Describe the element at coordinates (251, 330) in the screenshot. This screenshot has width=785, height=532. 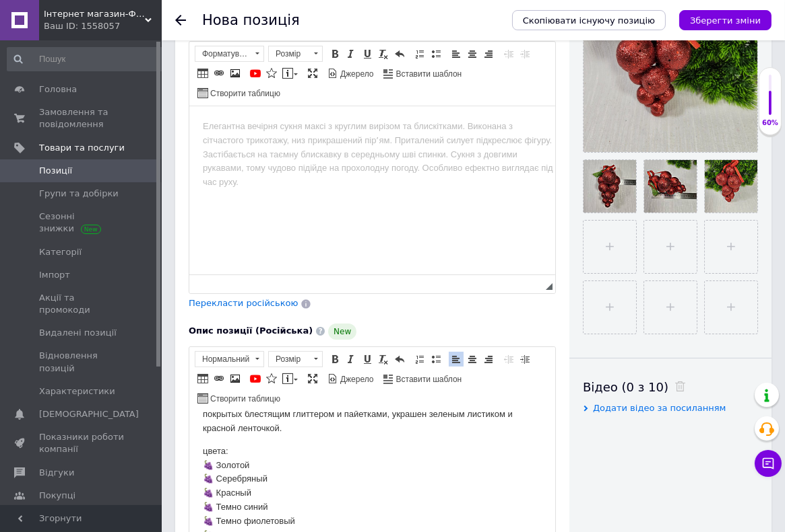
I see `span: Опис позиції (Російська)` at that location.